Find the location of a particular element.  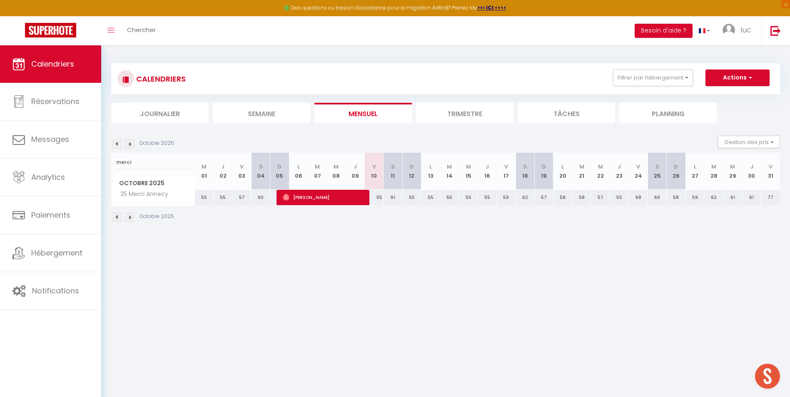

th: 06 is located at coordinates (298, 171).